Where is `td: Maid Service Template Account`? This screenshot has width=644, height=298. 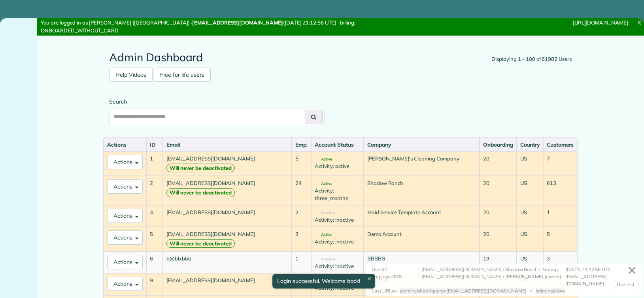 td: Maid Service Template Account is located at coordinates (422, 215).